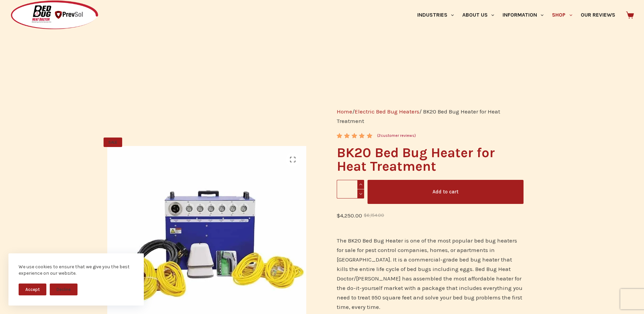 The height and width of the screenshot is (314, 644). What do you see at coordinates (350, 189) in the screenshot?
I see `input: Product quantity` at bounding box center [350, 189].